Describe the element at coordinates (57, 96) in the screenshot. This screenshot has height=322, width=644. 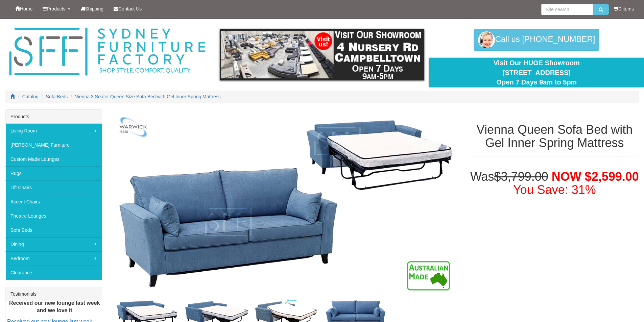
I see `span: Sofa Beds` at that location.